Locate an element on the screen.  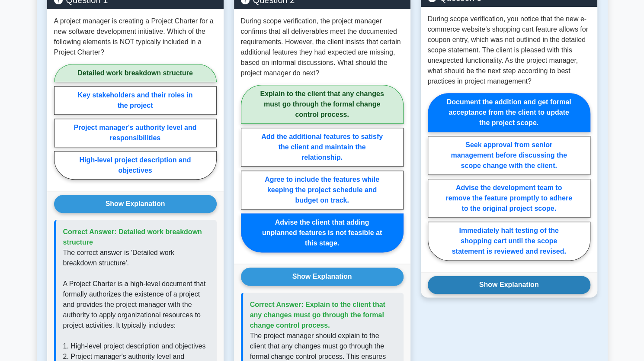
span: Correct Answer: Explain to the client that any changes must go through the formal change control ... is located at coordinates (318, 315).